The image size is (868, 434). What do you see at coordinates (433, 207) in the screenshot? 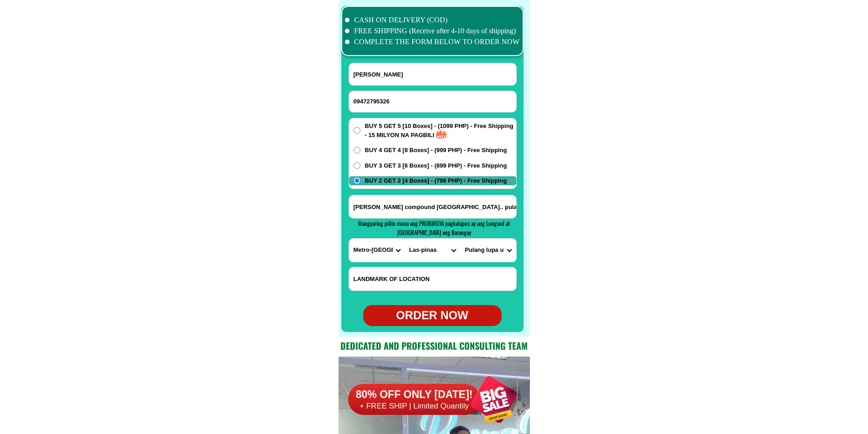
I see `input: Input address` at bounding box center [433, 207].